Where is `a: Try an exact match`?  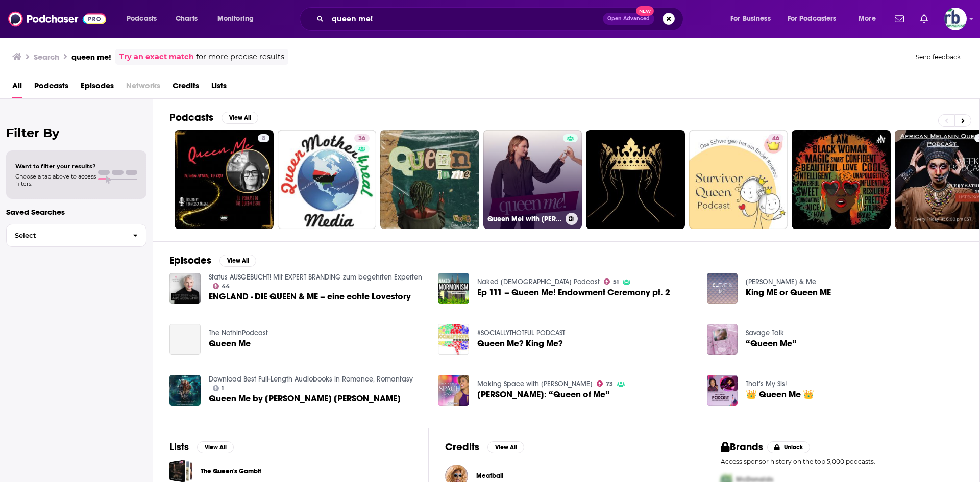
a: Try an exact match is located at coordinates (157, 57).